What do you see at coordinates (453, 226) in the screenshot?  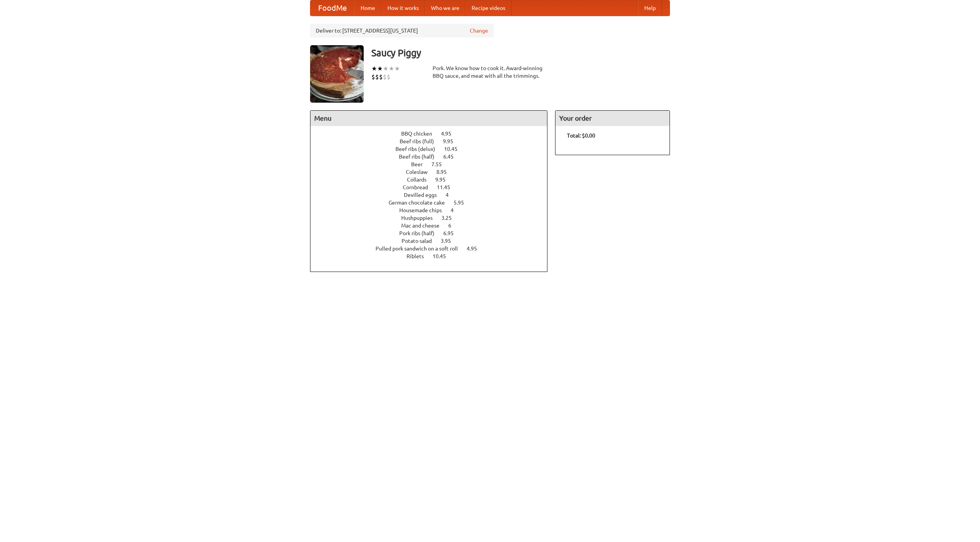 I see `span: 6` at bounding box center [453, 226].